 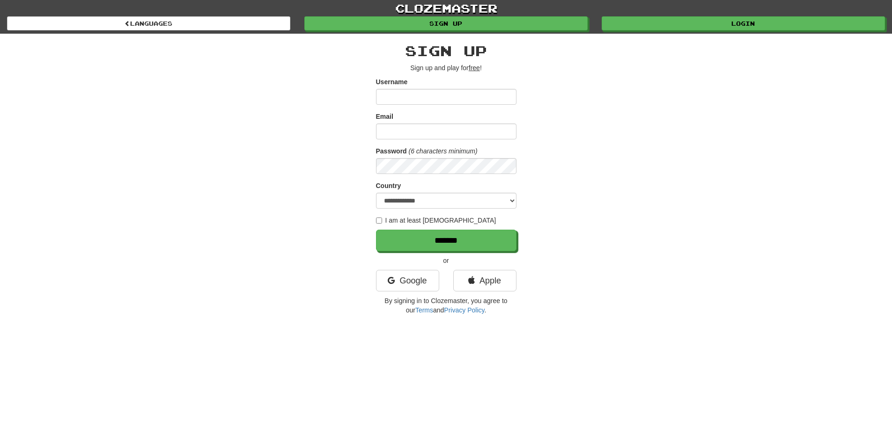 I want to click on a: Privacy Policy, so click(x=464, y=310).